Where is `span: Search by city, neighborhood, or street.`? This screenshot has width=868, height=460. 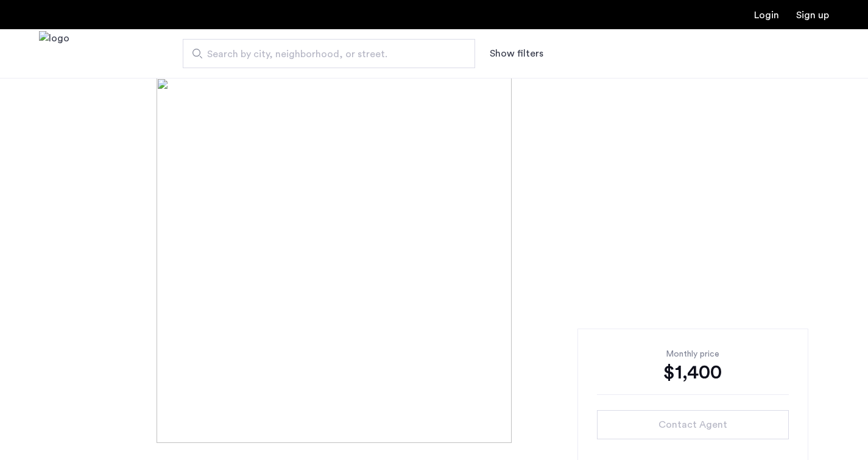
span: Search by city, neighborhood, or street. is located at coordinates (324, 54).